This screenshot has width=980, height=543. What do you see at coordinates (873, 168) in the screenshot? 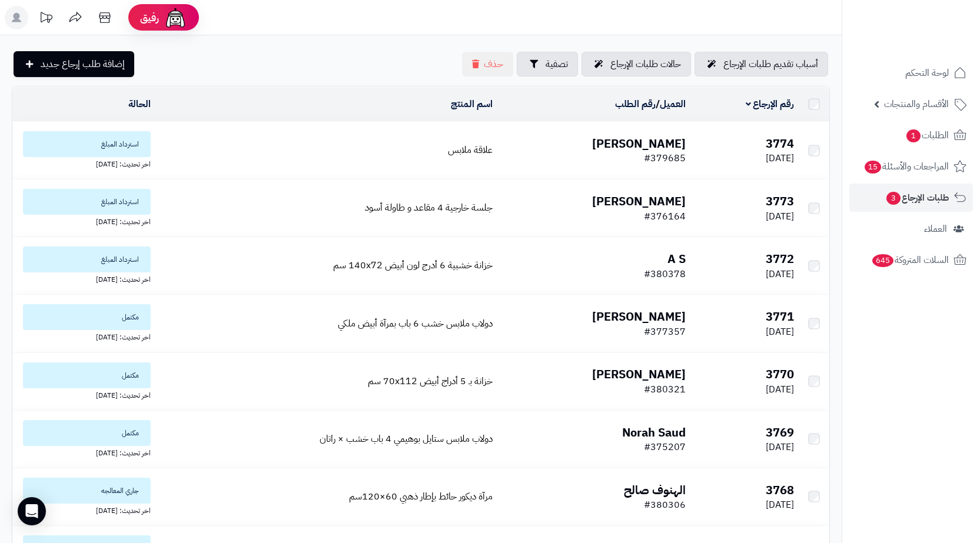
I see `span: 15` at bounding box center [873, 168].